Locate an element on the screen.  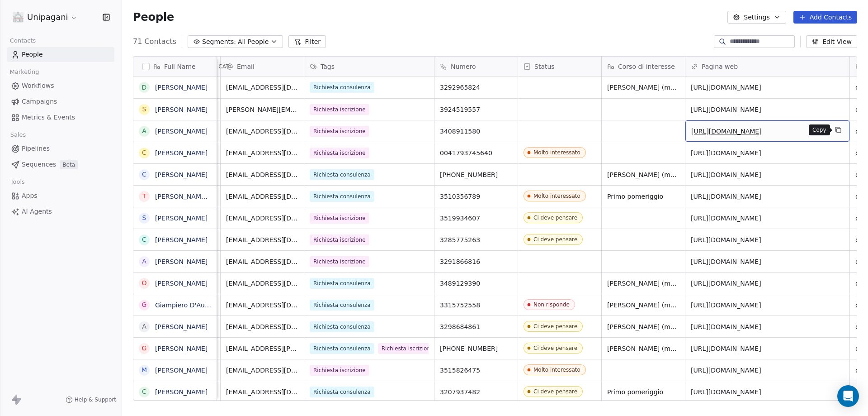
div: O is located at coordinates (144, 283).